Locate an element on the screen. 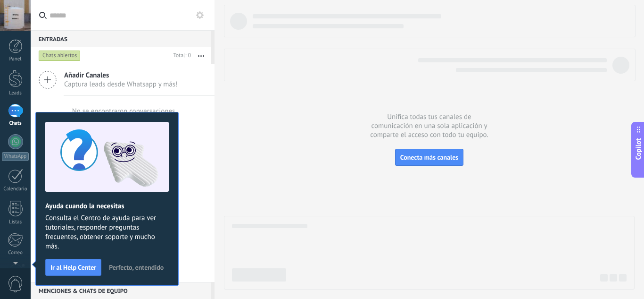  button: Ir al Help Center is located at coordinates (73, 267).